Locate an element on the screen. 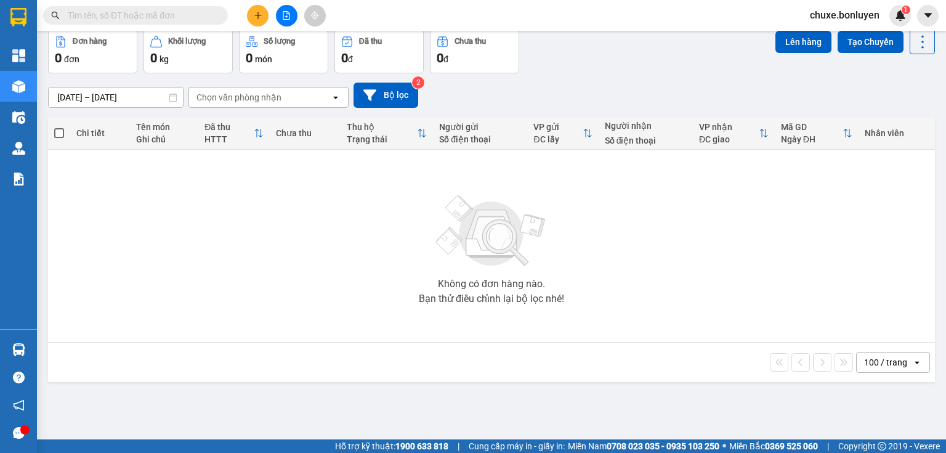 The width and height of the screenshot is (946, 453). span: Cung cấp máy in - giấy in: is located at coordinates (517, 446).